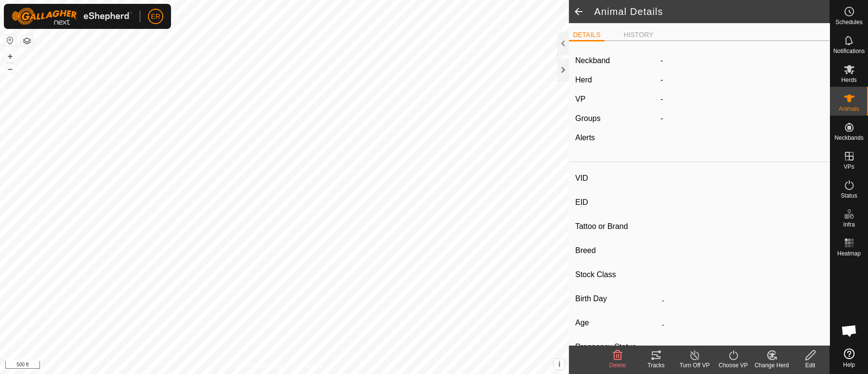 The height and width of the screenshot is (374, 868). Describe the element at coordinates (71, 16) in the screenshot. I see `img: Gallagher Logo` at that location.